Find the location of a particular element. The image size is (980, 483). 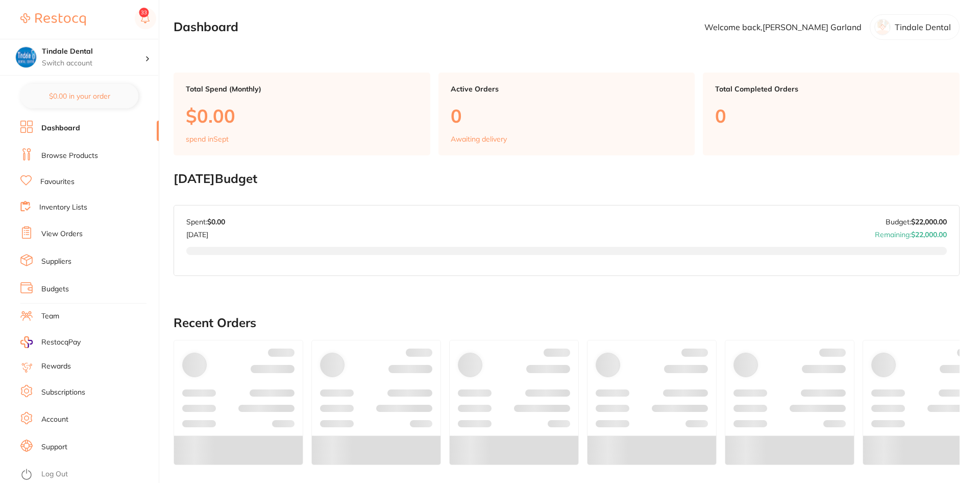

a: Total Spend (Monthly)$0.00spend inSept is located at coordinates (302, 114).